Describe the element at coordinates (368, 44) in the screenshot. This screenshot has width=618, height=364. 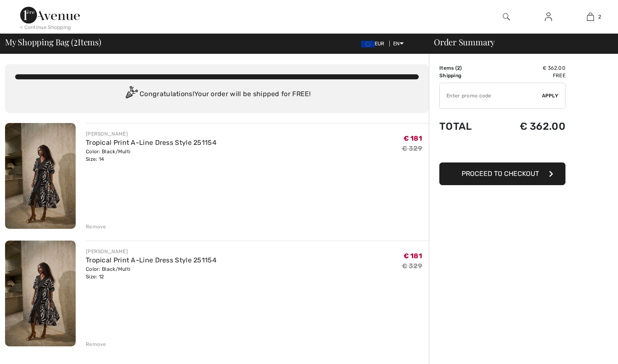
I see `img: Euro` at that location.